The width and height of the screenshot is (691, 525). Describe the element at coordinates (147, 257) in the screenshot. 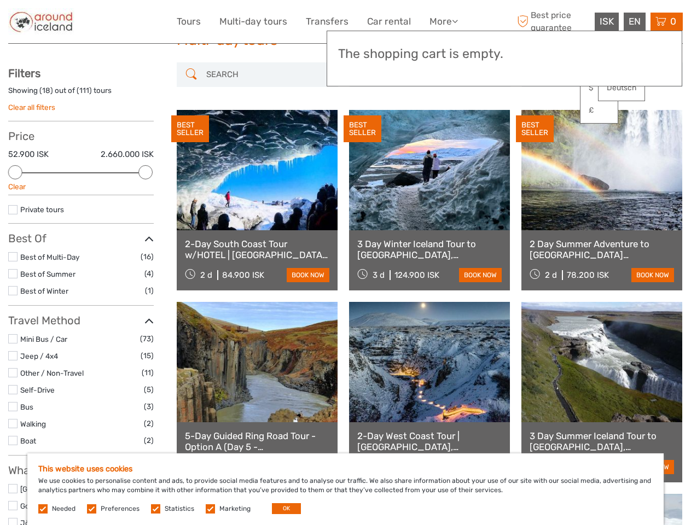

I see `span: (16)` at that location.